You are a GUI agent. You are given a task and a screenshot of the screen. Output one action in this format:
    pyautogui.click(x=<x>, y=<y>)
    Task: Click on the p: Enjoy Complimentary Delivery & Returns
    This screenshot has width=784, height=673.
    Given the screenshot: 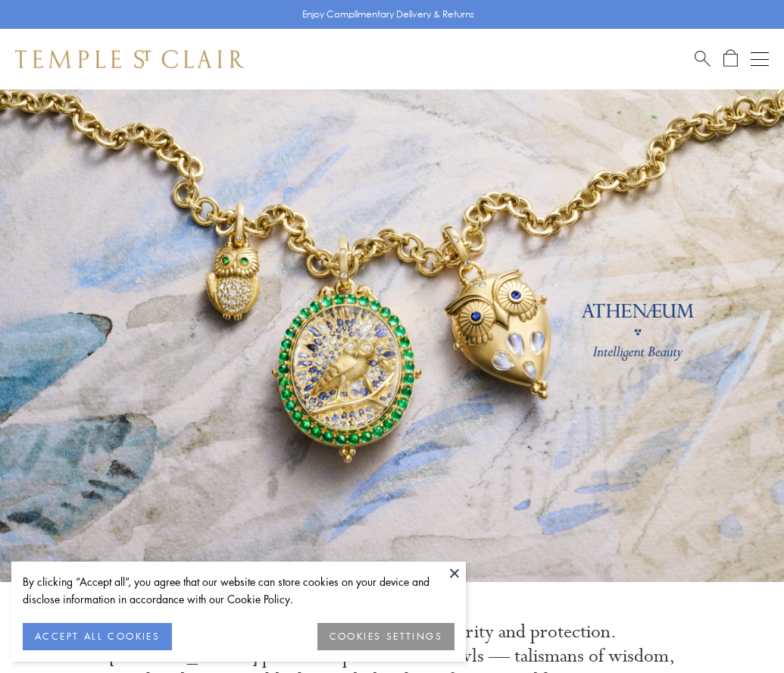 What is the action you would take?
    pyautogui.click(x=388, y=14)
    